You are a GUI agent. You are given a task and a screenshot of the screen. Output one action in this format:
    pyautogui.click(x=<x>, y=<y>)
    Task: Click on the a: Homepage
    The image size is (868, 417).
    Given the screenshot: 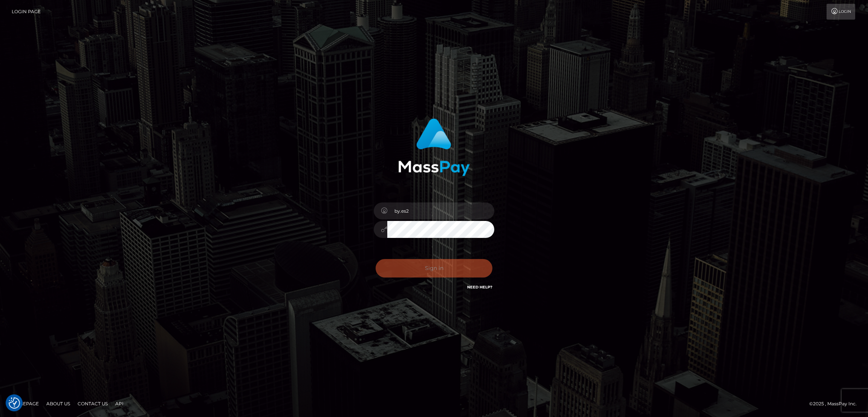 What is the action you would take?
    pyautogui.click(x=25, y=403)
    